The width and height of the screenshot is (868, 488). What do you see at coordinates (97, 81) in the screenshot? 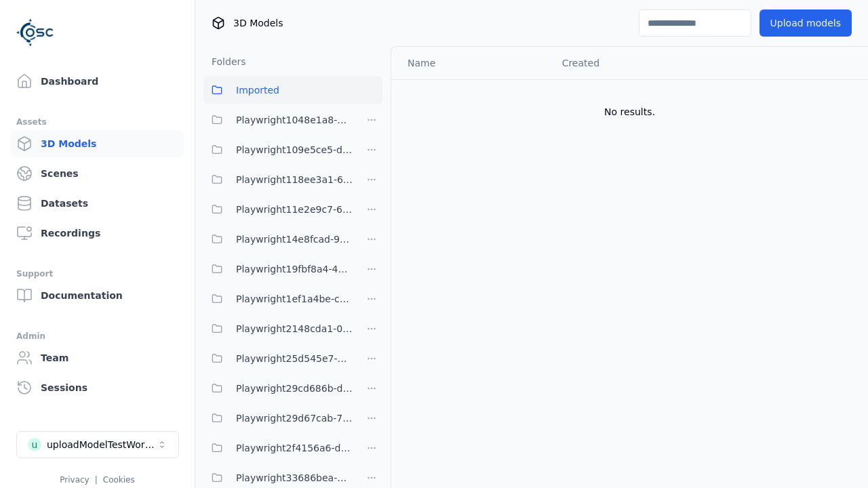
I see `a: Dashboard` at bounding box center [97, 81].